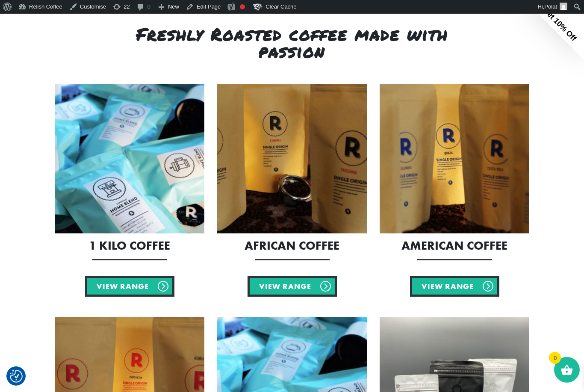 This screenshot has width=584, height=392. I want to click on h2: Freshly Roasted coffee made with passion, so click(292, 43).